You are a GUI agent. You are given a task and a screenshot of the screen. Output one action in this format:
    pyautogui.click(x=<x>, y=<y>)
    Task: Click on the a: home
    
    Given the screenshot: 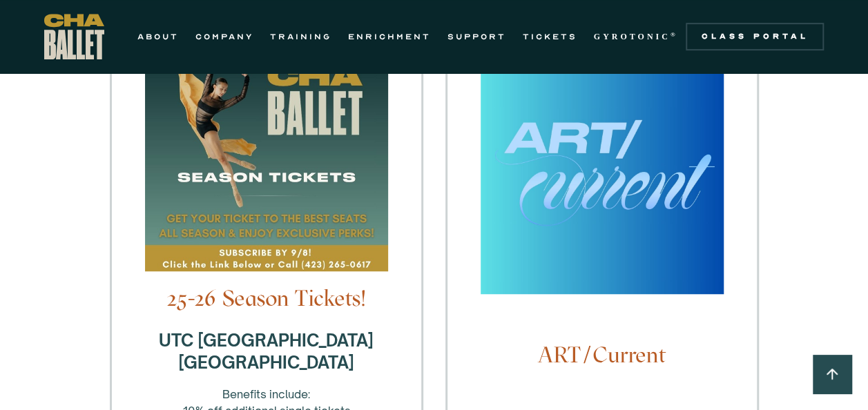 What is the action you would take?
    pyautogui.click(x=74, y=36)
    